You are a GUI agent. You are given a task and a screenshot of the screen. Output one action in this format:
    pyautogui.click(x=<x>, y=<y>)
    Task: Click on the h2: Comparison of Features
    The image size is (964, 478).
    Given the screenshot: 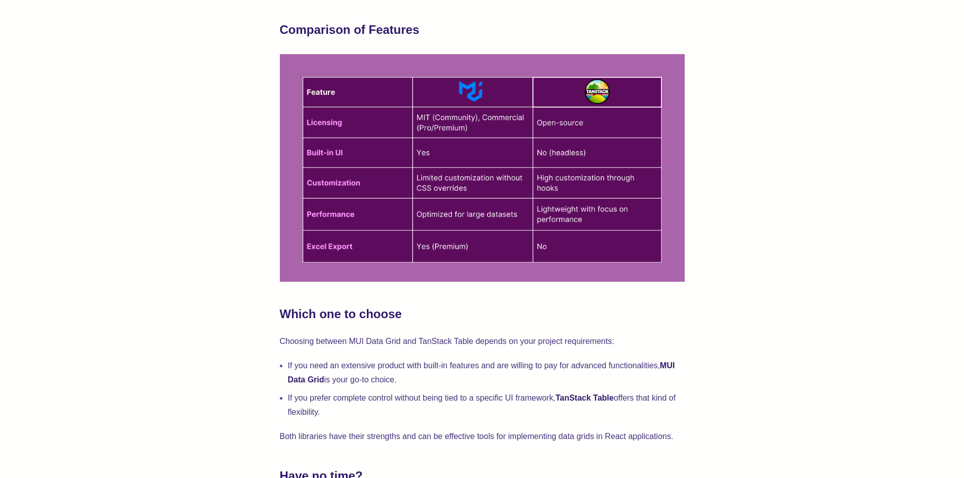 What is the action you would take?
    pyautogui.click(x=482, y=30)
    